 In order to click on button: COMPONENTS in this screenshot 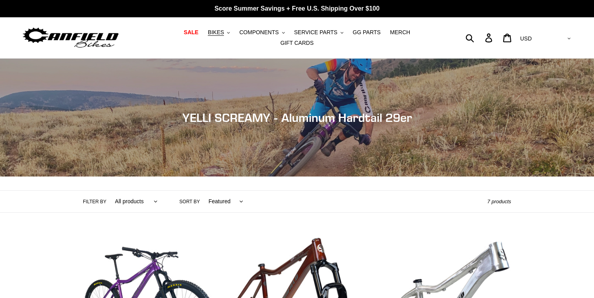, I will do `click(261, 32)`.